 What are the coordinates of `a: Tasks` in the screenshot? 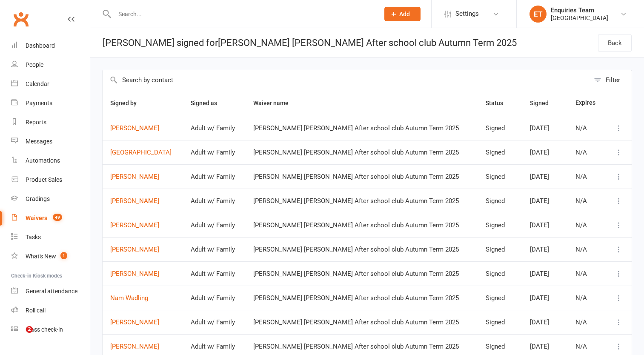 It's located at (50, 238).